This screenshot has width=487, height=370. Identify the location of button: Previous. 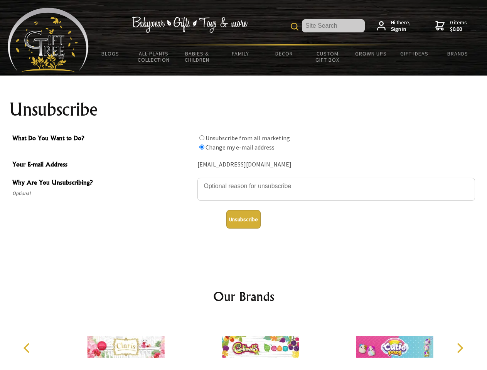
(28, 348).